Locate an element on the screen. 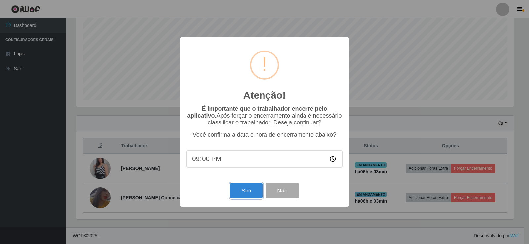 The height and width of the screenshot is (244, 529). button: Sim is located at coordinates (246, 191).